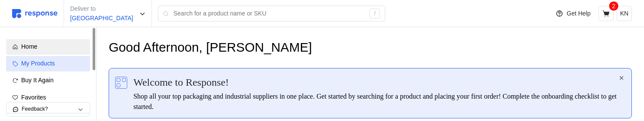  What do you see at coordinates (181, 83) in the screenshot?
I see `span: Welcome to Response!` at bounding box center [181, 83].